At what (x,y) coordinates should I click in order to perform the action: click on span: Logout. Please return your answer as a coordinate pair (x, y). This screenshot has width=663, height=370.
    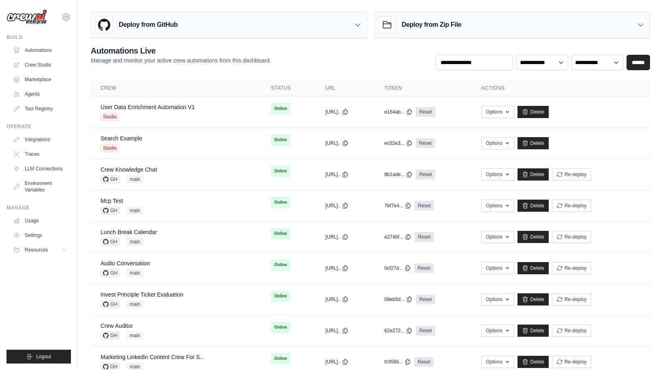
    Looking at the image, I should click on (43, 356).